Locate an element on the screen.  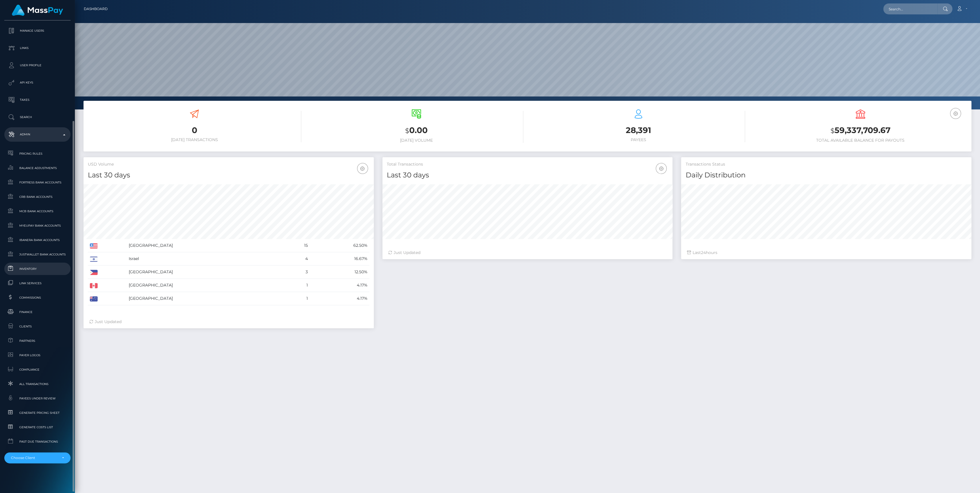
img: PH.png is located at coordinates (94, 273).